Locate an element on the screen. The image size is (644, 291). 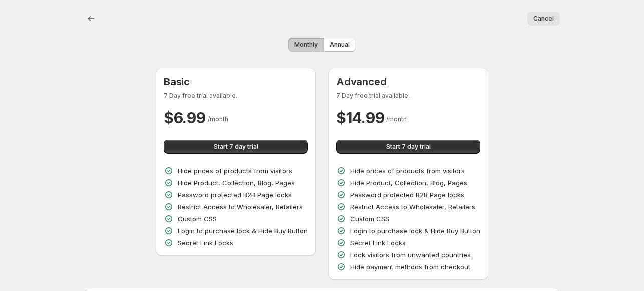
h2: $ 14.99 is located at coordinates (360, 118).